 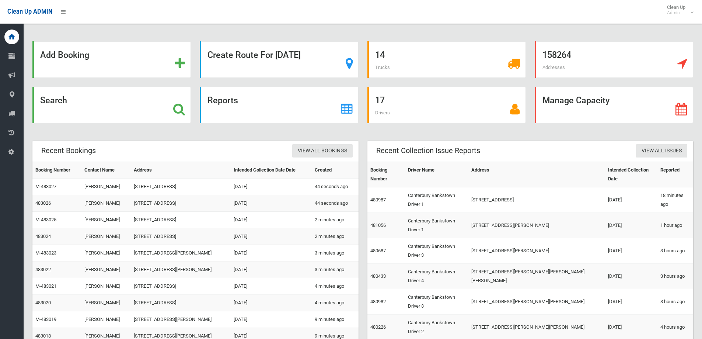 I want to click on a: 480982, so click(x=378, y=301).